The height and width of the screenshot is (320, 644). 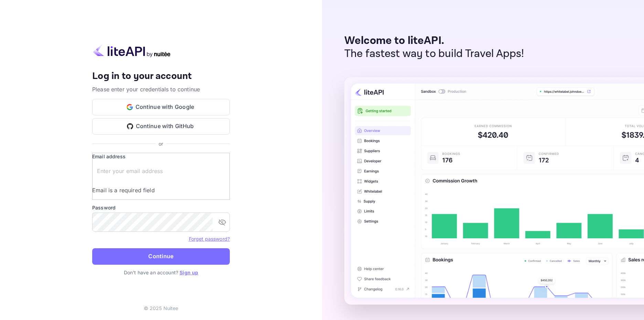 I want to click on label: Email address, so click(x=161, y=157).